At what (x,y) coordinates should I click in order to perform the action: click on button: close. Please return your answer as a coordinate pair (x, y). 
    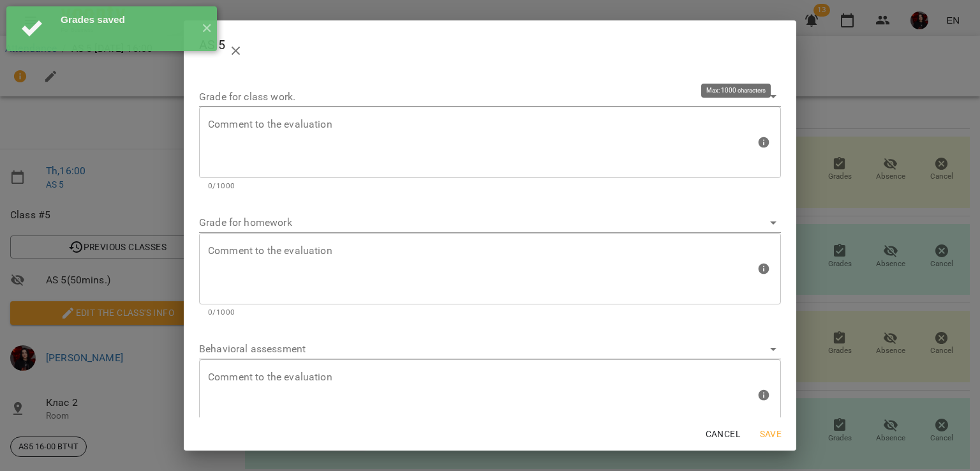
    Looking at the image, I should click on (236, 51).